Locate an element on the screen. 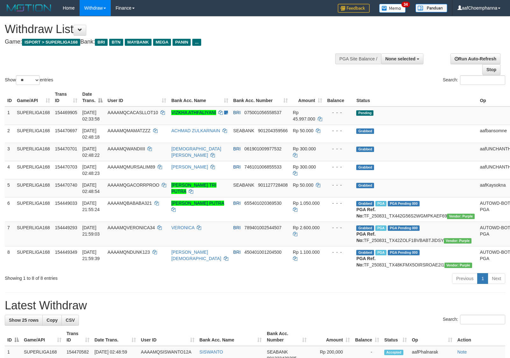  span: AAAAMQMURSALIM89 is located at coordinates (131, 167).